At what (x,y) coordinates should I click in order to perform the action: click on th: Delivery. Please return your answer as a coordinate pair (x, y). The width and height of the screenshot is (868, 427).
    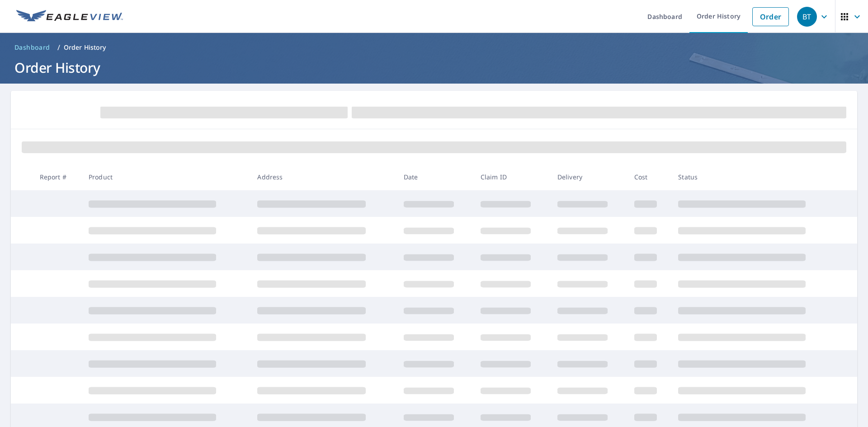
    Looking at the image, I should click on (588, 177).